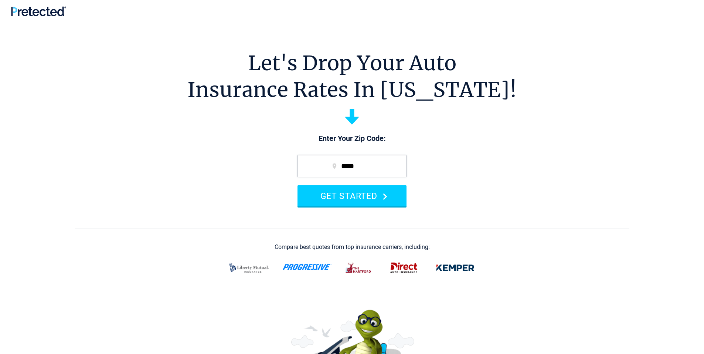 Image resolution: width=704 pixels, height=354 pixels. I want to click on input: zip code, so click(352, 166).